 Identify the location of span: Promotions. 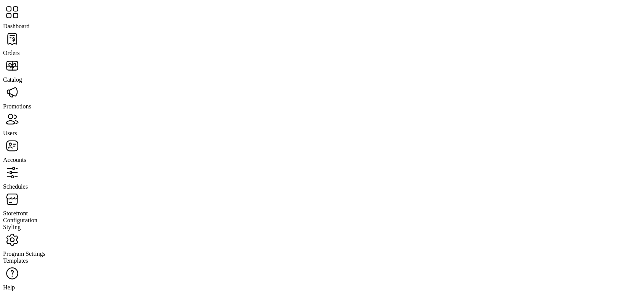
(17, 106).